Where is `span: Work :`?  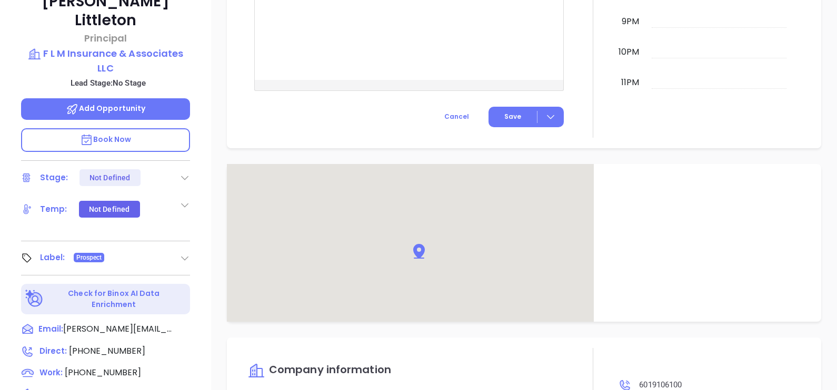
span: Work : is located at coordinates (51, 373).